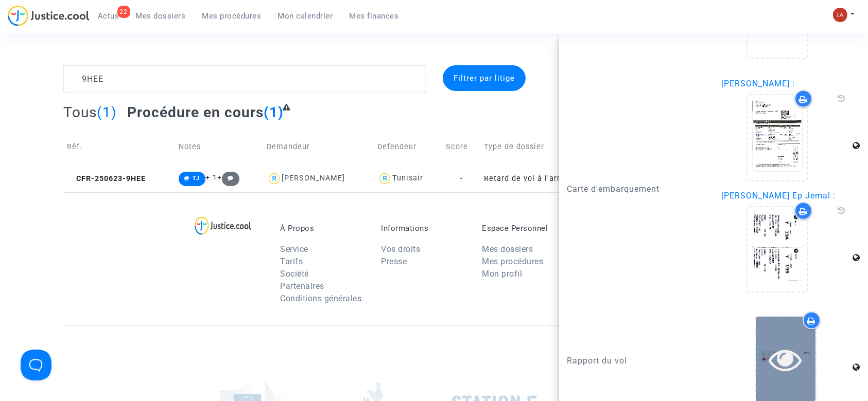  What do you see at coordinates (48, 15) in the screenshot?
I see `img: jc-logo.svg` at bounding box center [48, 15].